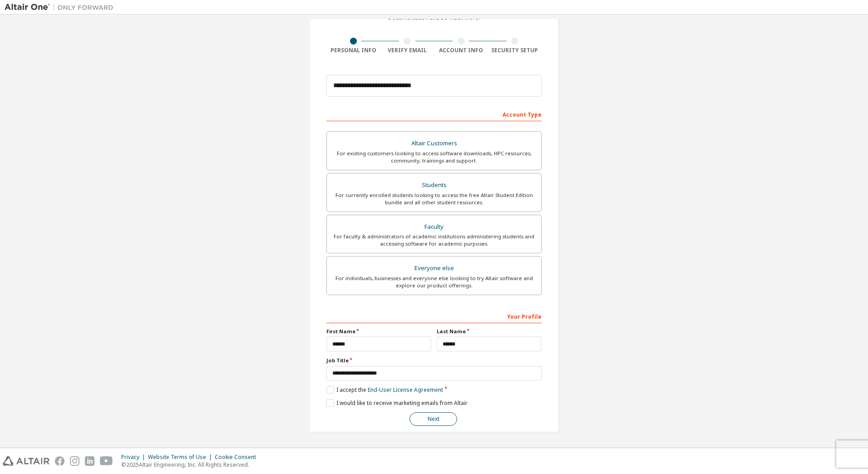 The height and width of the screenshot is (474, 868). I want to click on div: Personal Info, so click(353, 51).